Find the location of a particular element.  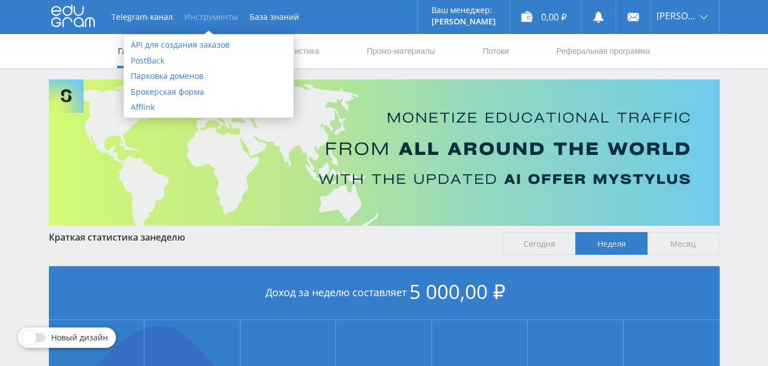

p: Ваш менеджер: is located at coordinates (463, 10).